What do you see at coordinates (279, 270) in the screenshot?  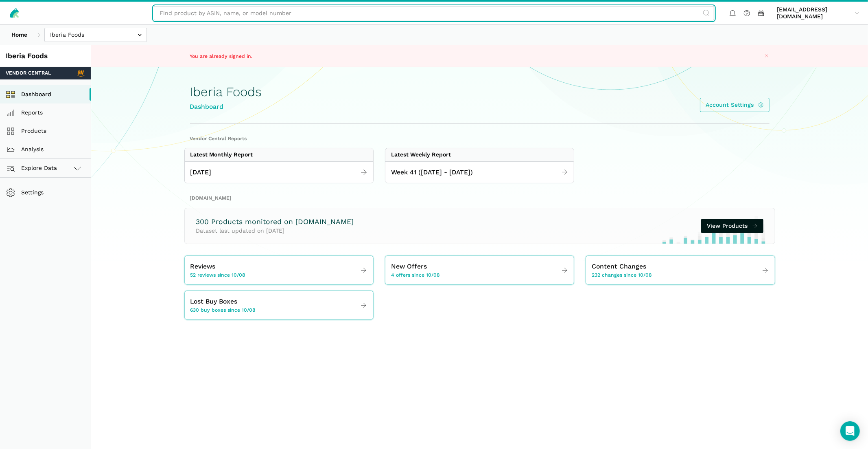 I see `a: Reviews 52 reviews since 10/08` at bounding box center [279, 270].